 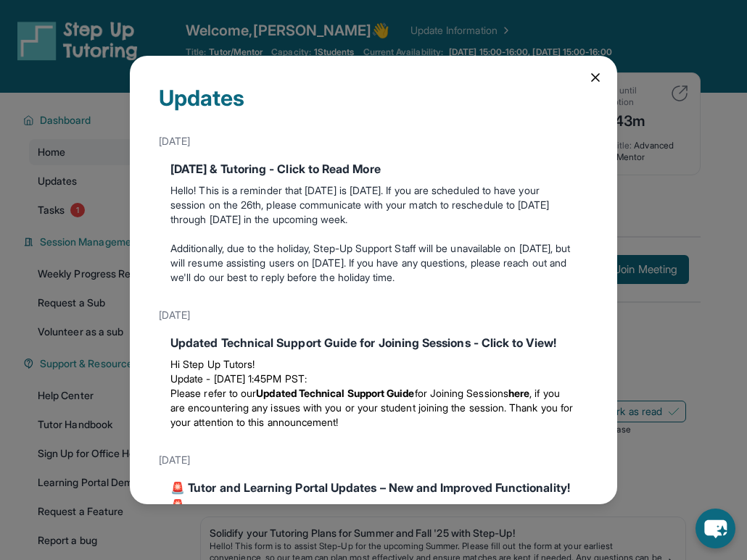 What do you see at coordinates (371, 408) in the screenshot?
I see `span: , if you are encountering any issues with you or your student joining the session. Thank you for ...` at bounding box center [371, 408].